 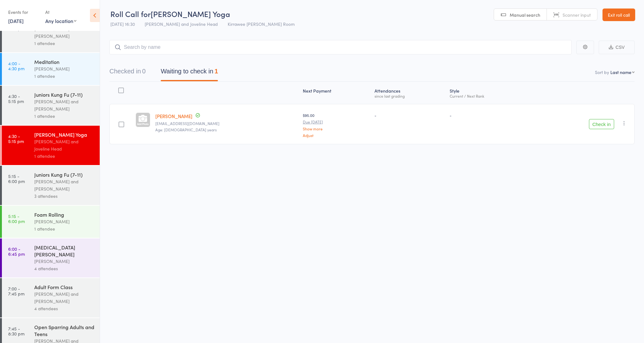 I want to click on div: Open Sparring Adults and Teens, so click(x=64, y=330).